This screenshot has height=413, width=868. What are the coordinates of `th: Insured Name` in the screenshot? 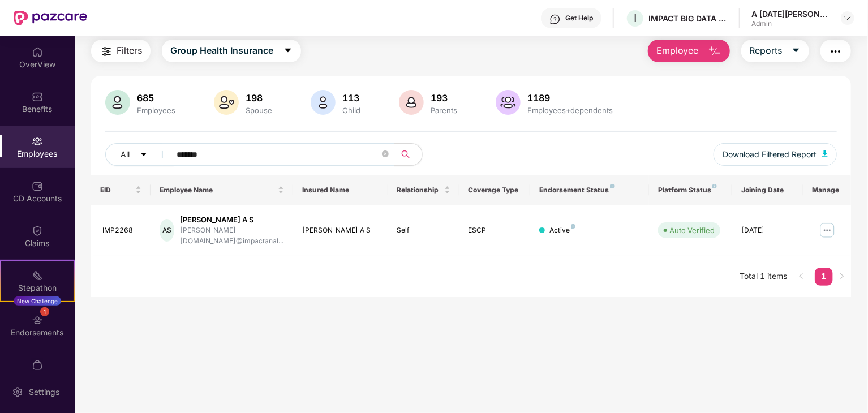 It's located at (341, 190).